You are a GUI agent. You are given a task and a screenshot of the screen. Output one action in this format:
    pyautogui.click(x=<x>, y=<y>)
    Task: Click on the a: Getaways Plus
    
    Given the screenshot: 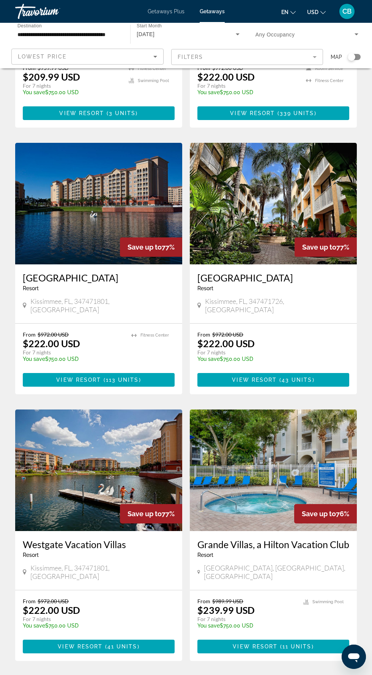 What is the action you would take?
    pyautogui.click(x=166, y=11)
    